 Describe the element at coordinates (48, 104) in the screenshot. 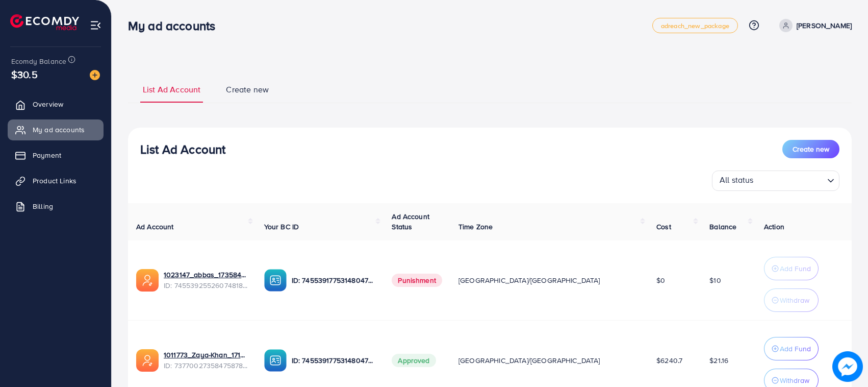

I see `span: Overview` at that location.